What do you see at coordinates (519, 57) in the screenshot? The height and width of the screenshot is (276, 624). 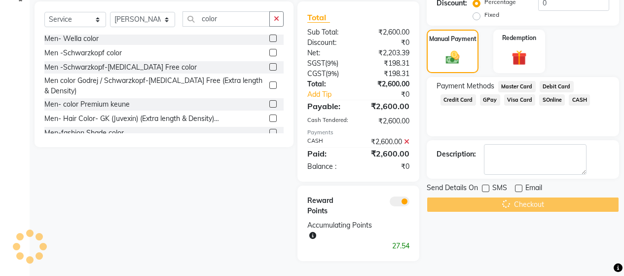 I see `img: _gift.svg` at bounding box center [519, 57].